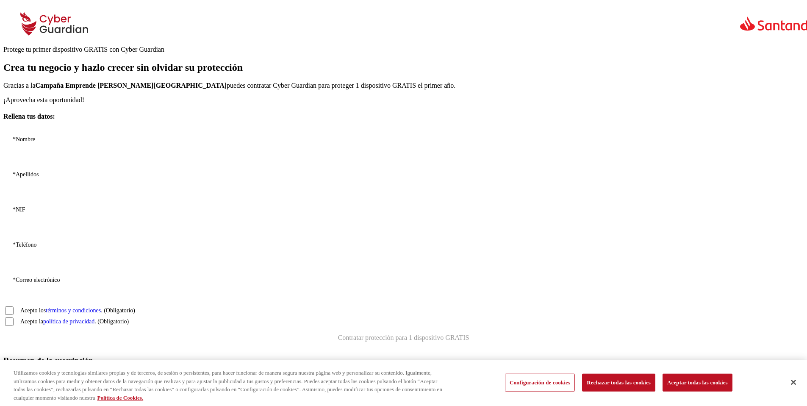 The height and width of the screenshot is (406, 807). Describe the element at coordinates (404, 117) in the screenshot. I see `h4: Rellena tus datos:` at that location.